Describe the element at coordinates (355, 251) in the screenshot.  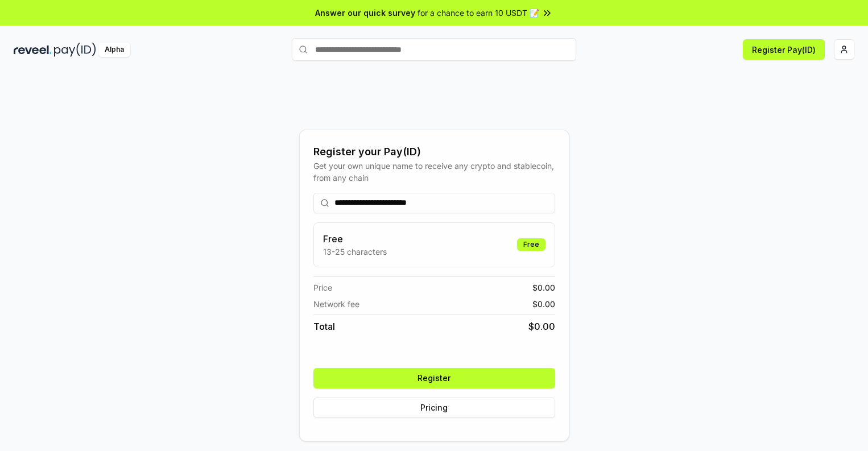
I see `p: 13-25 characters` at that location.